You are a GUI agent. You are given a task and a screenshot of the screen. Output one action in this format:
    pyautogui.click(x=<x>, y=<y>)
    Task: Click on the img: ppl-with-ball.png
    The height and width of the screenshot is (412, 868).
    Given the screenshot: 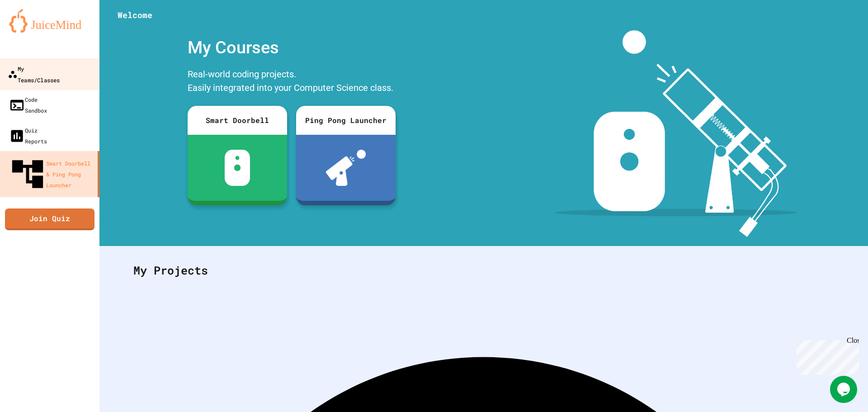 What is the action you would take?
    pyautogui.click(x=346, y=167)
    